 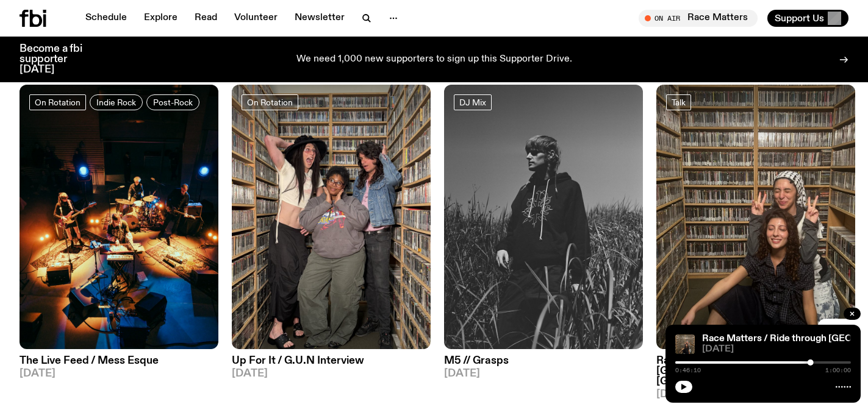 What do you see at coordinates (116, 102) in the screenshot?
I see `a: Indie Rock` at bounding box center [116, 102].